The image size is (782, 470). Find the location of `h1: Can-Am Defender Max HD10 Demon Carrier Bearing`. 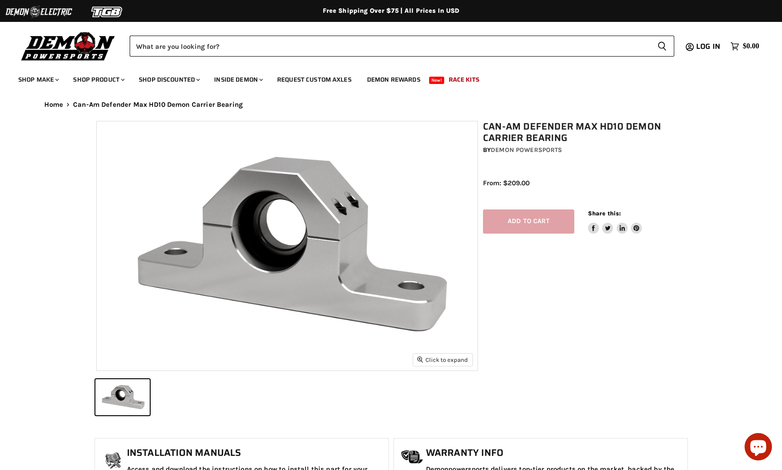

h1: Can-Am Defender Max HD10 Demon Carrier Bearing is located at coordinates (587, 132).